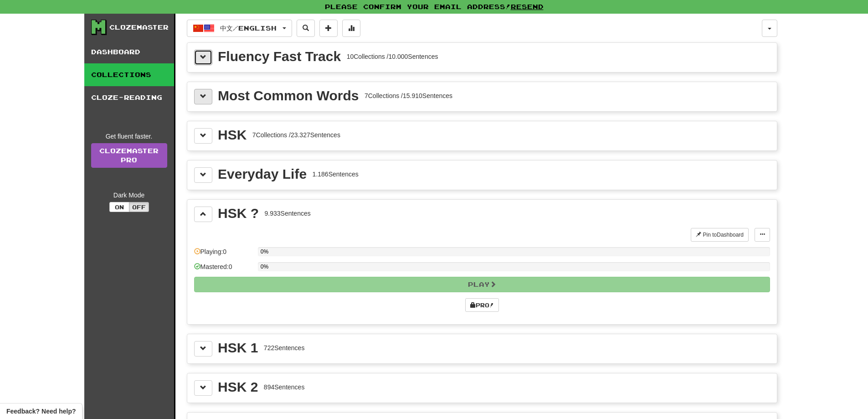 The width and height of the screenshot is (868, 419). Describe the element at coordinates (129, 196) in the screenshot. I see `div: Dark Mode` at that location.